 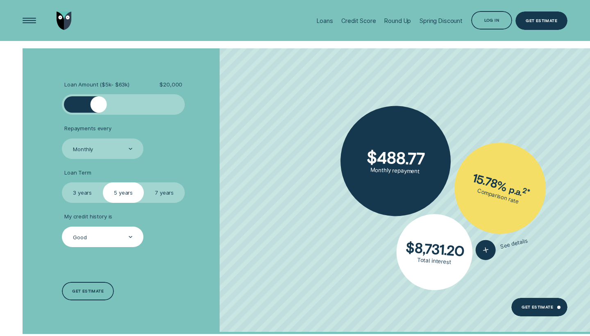 I want to click on span: See details, so click(x=514, y=243).